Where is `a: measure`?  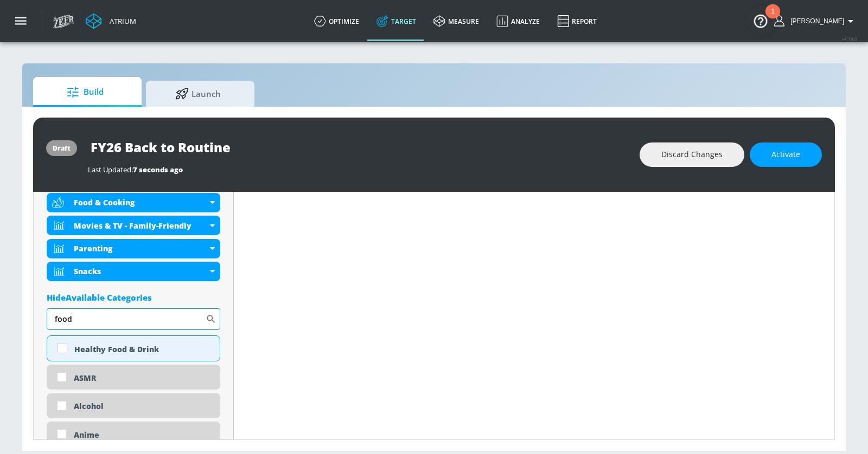 a: measure is located at coordinates (456, 21).